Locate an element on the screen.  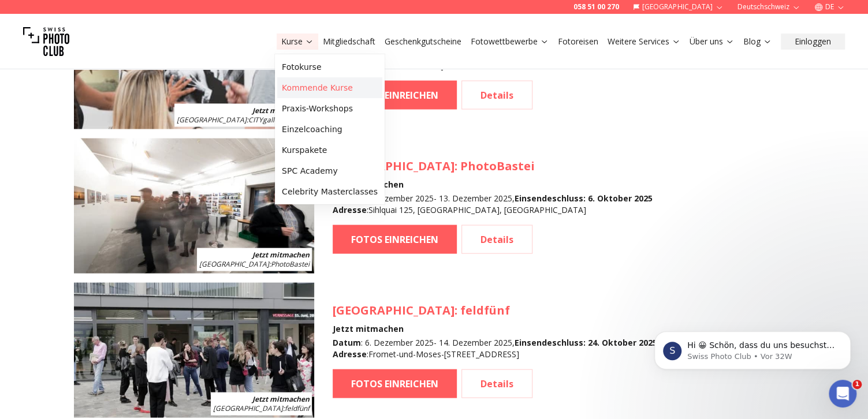
img: SPC Photo Awards Zürich: Dezember 2025 is located at coordinates (195, 206).